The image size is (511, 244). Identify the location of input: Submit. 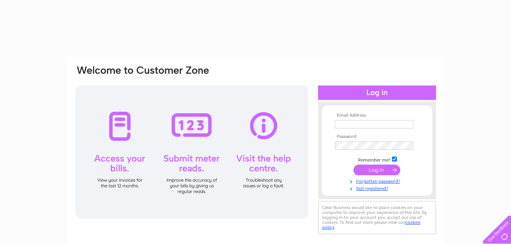
(376, 170).